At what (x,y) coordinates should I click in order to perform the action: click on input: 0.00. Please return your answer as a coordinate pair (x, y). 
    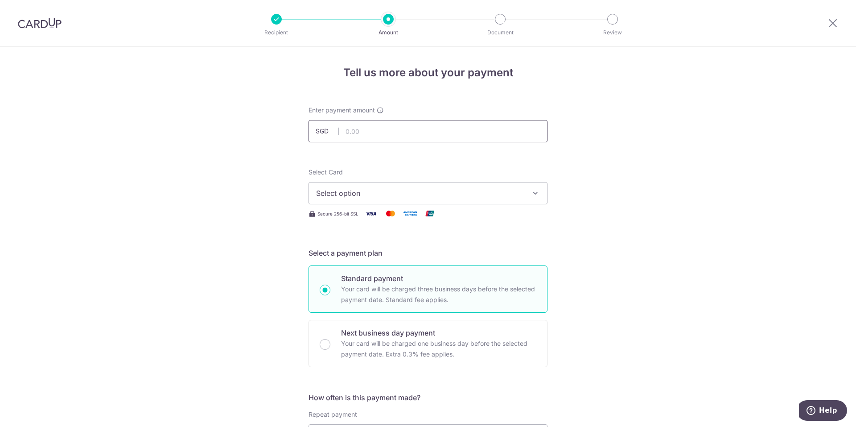
    Looking at the image, I should click on (428, 131).